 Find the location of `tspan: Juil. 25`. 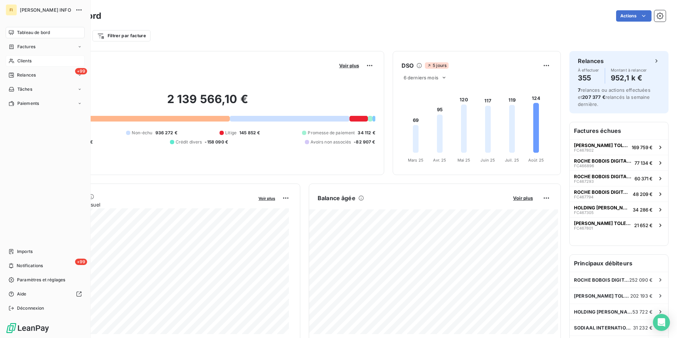

tspan: Juil. 25 is located at coordinates (512, 160).